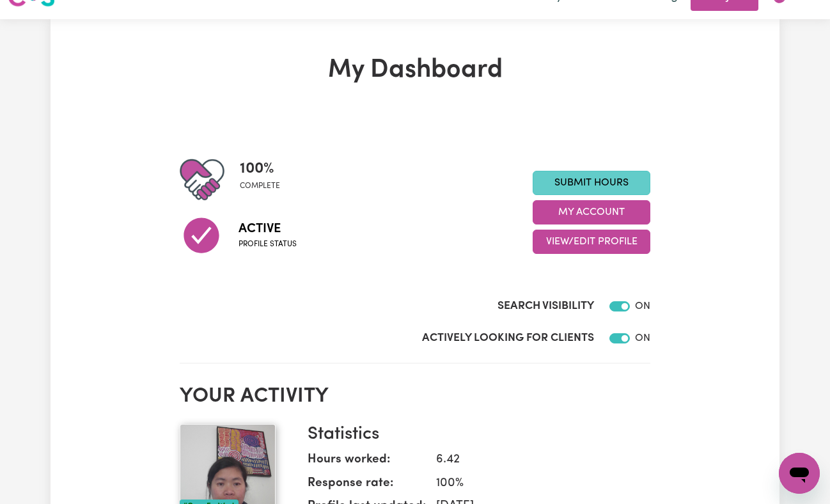  Describe the element at coordinates (591, 241) in the screenshot. I see `button: View/Edit Profile` at that location.